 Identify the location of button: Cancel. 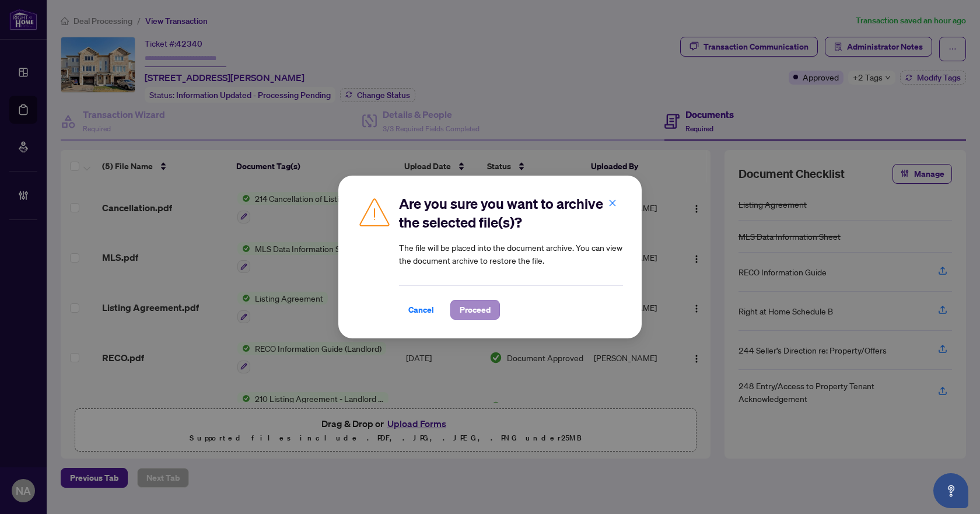
(421, 310).